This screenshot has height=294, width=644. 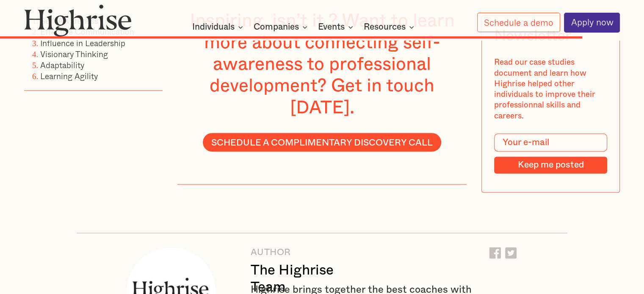 I want to click on a: Influence in Leadership, so click(x=82, y=43).